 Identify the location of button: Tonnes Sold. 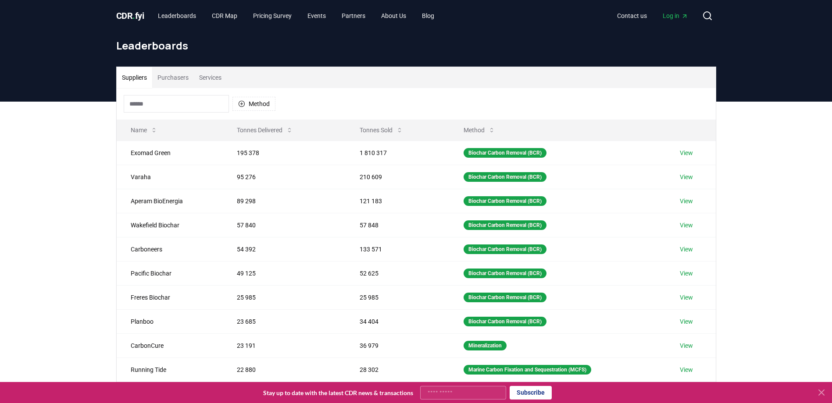
(381, 130).